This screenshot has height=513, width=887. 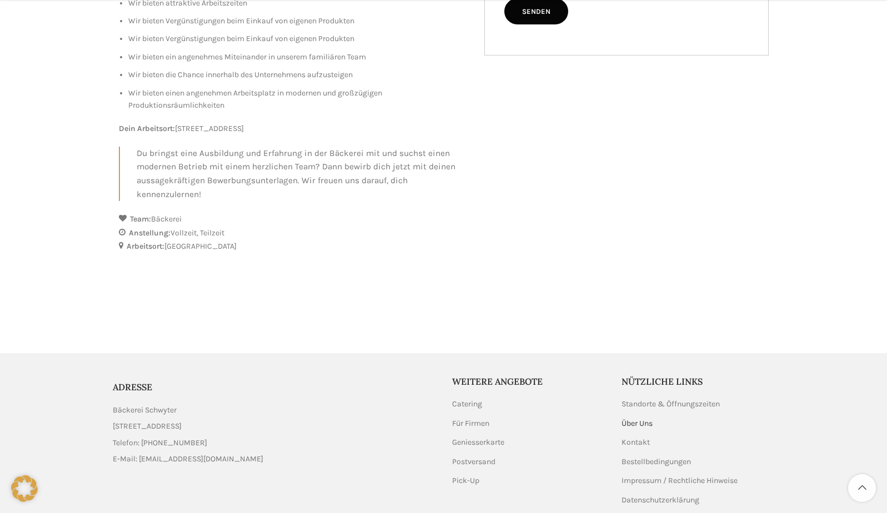 What do you see at coordinates (149, 233) in the screenshot?
I see `strong: Anstellung:` at bounding box center [149, 233].